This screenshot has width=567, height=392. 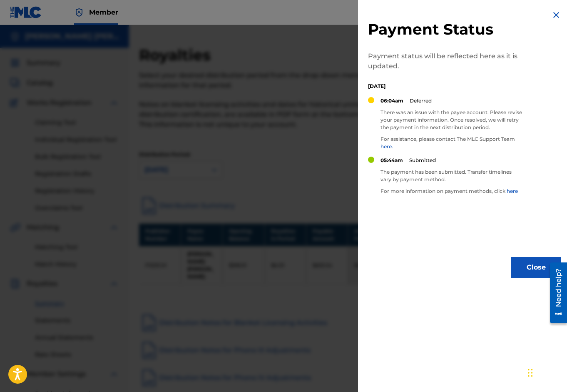 I want to click on p: Deferred, so click(x=421, y=101).